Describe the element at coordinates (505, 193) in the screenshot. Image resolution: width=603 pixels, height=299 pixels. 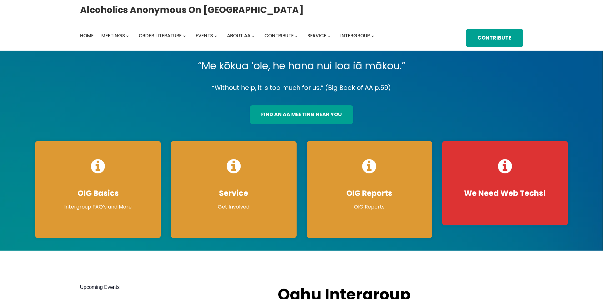
I see `h4: We Need Web Techs!` at that location.